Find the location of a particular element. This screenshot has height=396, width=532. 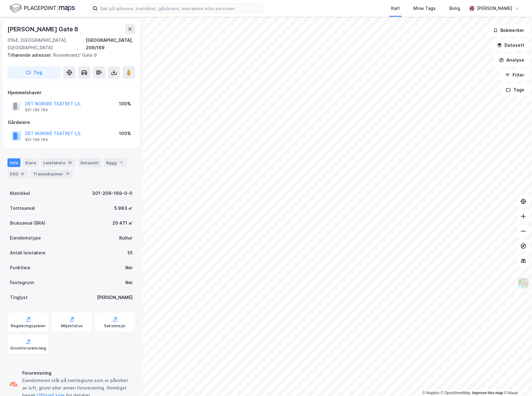

button: Tag is located at coordinates (34, 73).